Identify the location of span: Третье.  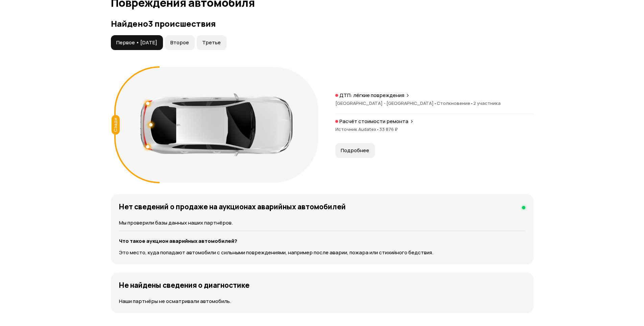
(211, 43).